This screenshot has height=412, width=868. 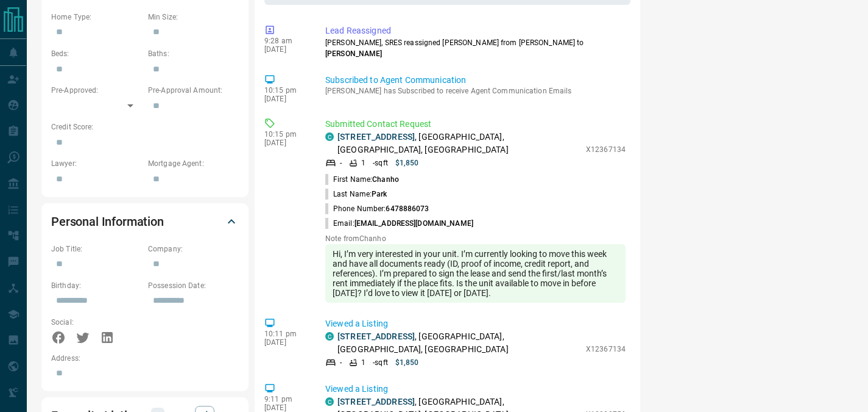 What do you see at coordinates (96, 90) in the screenshot?
I see `p: Pre-Approved:` at bounding box center [96, 90].